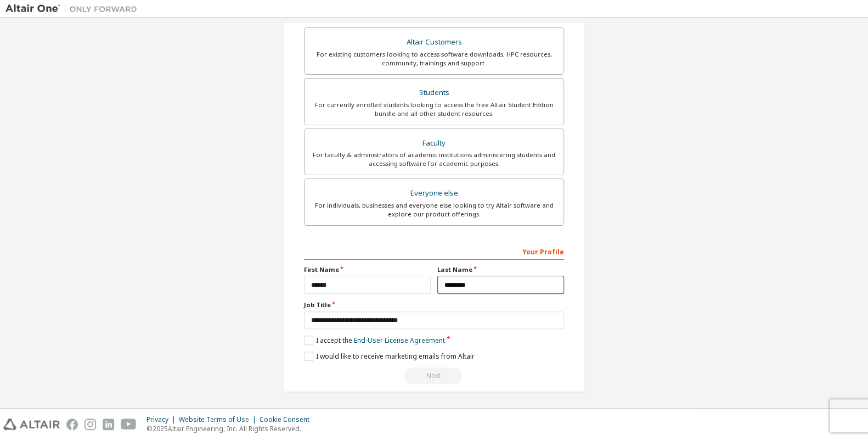 Image resolution: width=868 pixels, height=440 pixels. Describe the element at coordinates (108, 424) in the screenshot. I see `img: linkedin.svg` at that location.